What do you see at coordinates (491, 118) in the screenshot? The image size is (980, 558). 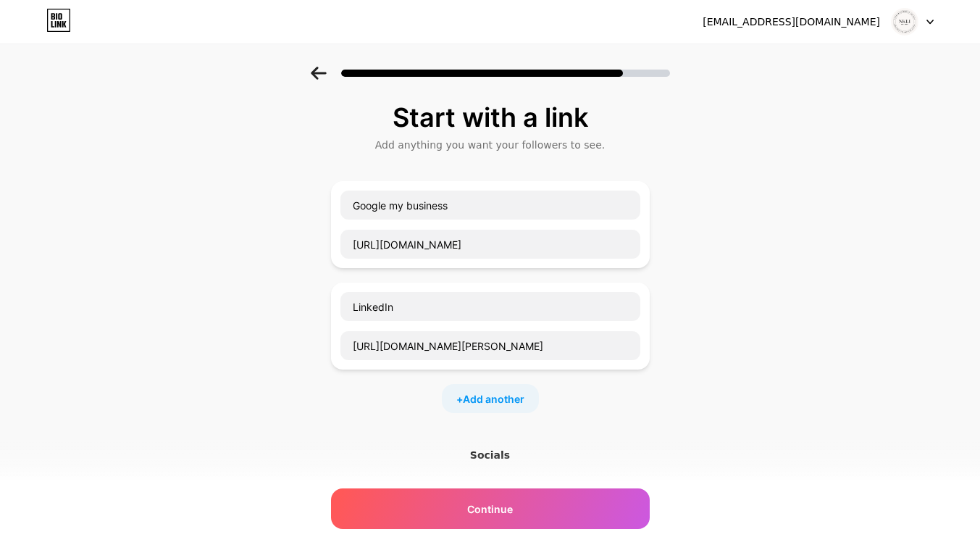 I see `div: Start with a link` at bounding box center [491, 118].